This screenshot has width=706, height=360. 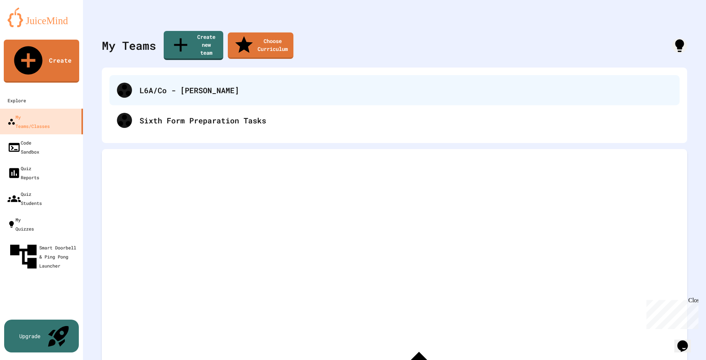 What do you see at coordinates (41, 17) in the screenshot?
I see `img: logo-orange.svg` at bounding box center [41, 17].